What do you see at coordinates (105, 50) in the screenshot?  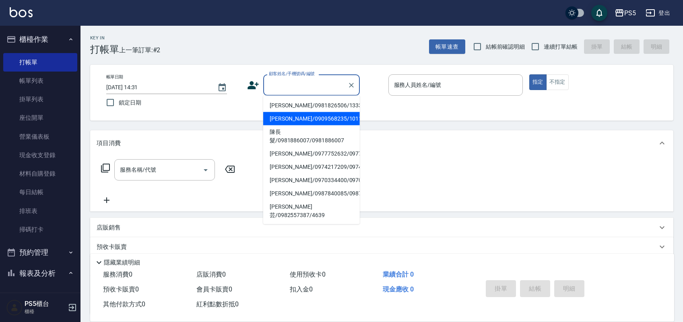 I see `h3: 打帳單` at bounding box center [105, 50].